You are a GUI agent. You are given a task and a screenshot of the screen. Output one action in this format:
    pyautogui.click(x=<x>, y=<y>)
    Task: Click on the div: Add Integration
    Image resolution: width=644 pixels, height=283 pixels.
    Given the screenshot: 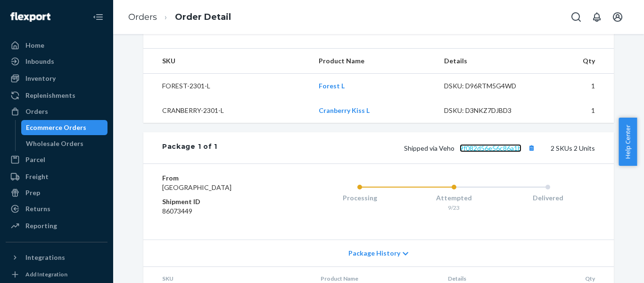 What is the action you would take?
    pyautogui.click(x=46, y=274)
    